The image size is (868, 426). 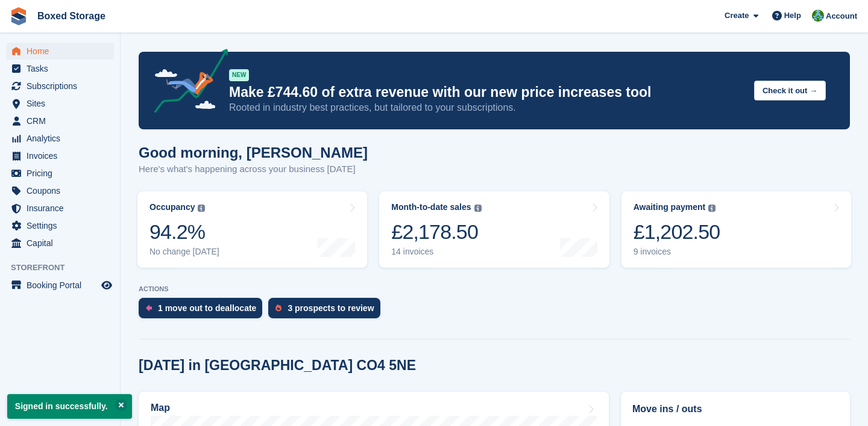 I want to click on span: CRM, so click(x=63, y=121).